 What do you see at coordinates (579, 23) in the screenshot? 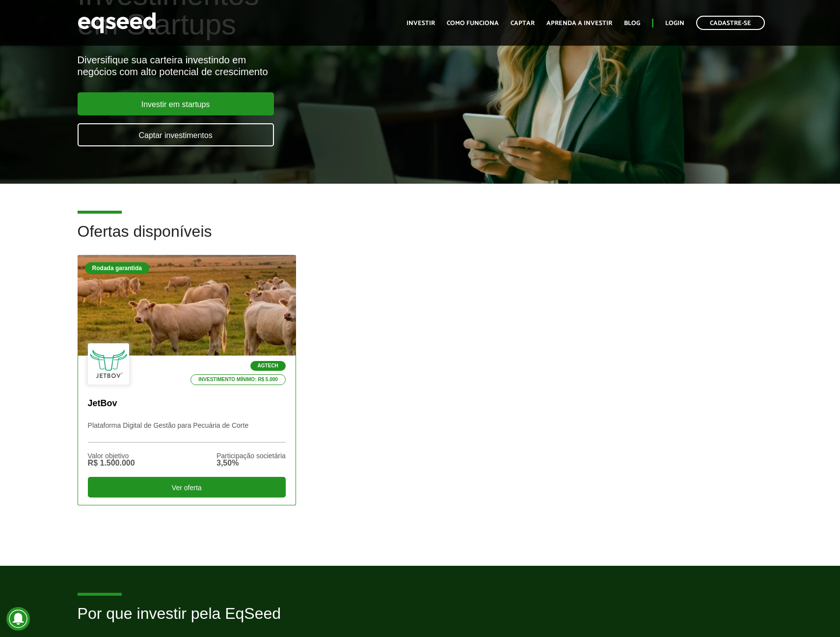
I see `a: Aprenda a investir` at bounding box center [579, 23].